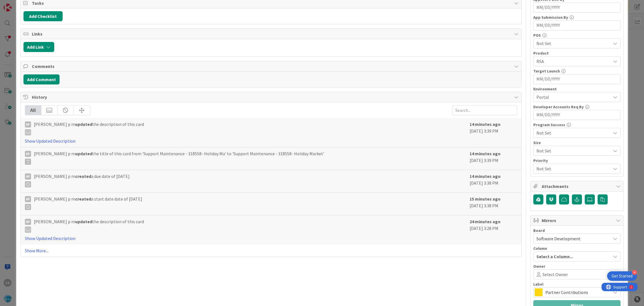  What do you see at coordinates (272, 97) in the screenshot?
I see `span: History` at bounding box center [272, 97].